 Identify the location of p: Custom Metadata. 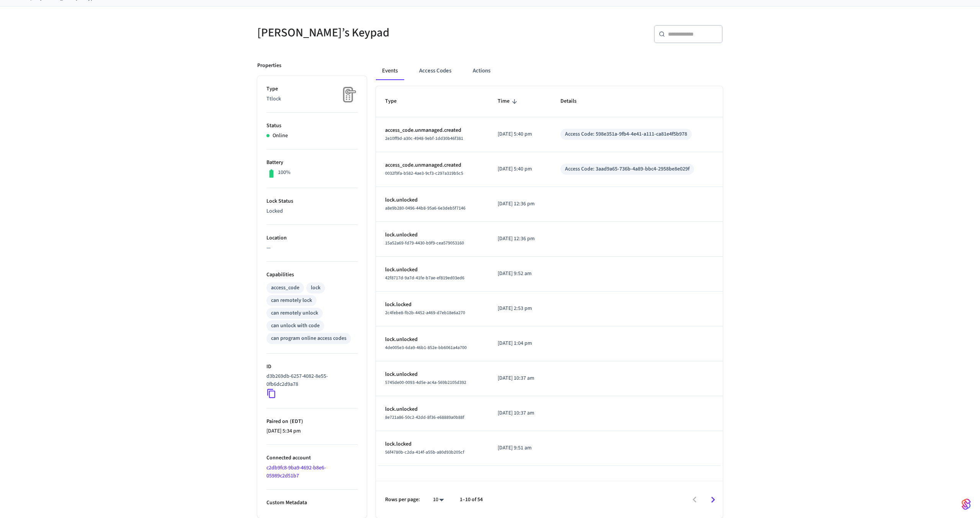
(312, 502).